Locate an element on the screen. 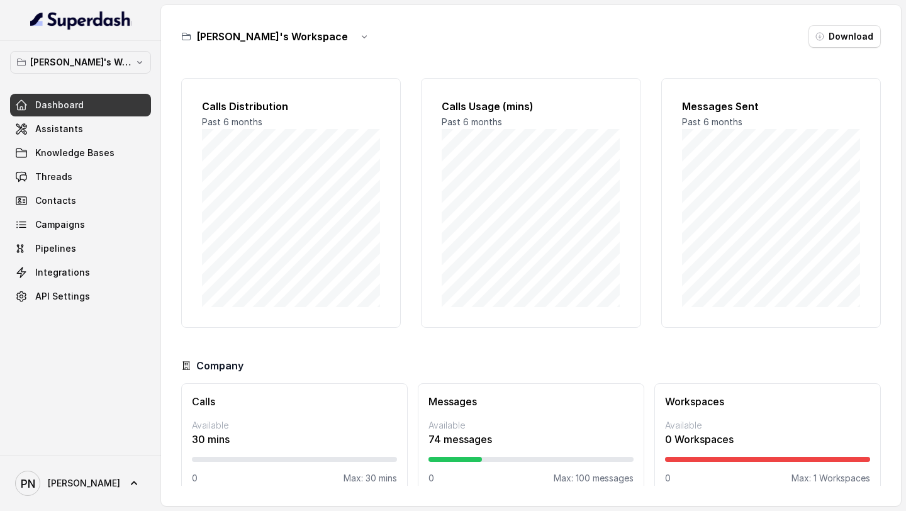 The image size is (906, 511). p: 30 mins is located at coordinates (294, 439).